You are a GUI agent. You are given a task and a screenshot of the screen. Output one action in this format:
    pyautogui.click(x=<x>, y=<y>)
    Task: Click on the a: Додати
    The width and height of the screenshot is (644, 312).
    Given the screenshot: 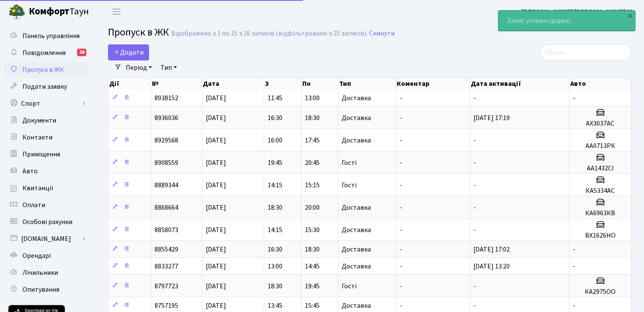 What is the action you would take?
    pyautogui.click(x=128, y=52)
    